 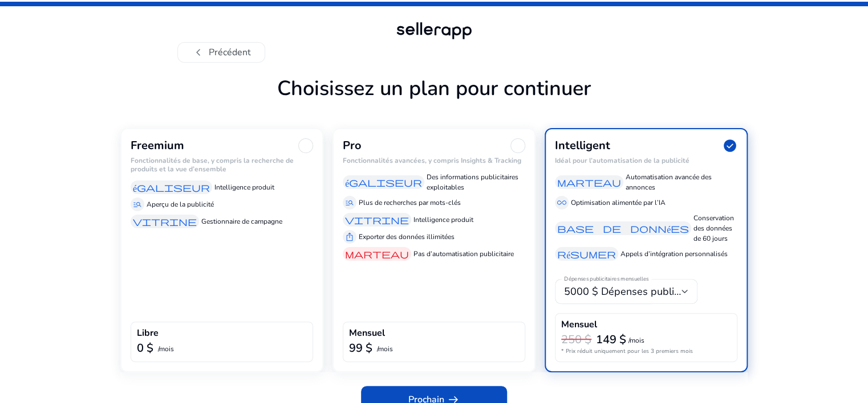 What do you see at coordinates (562, 203) in the screenshot?
I see `span: all_inclusive` at bounding box center [562, 203].